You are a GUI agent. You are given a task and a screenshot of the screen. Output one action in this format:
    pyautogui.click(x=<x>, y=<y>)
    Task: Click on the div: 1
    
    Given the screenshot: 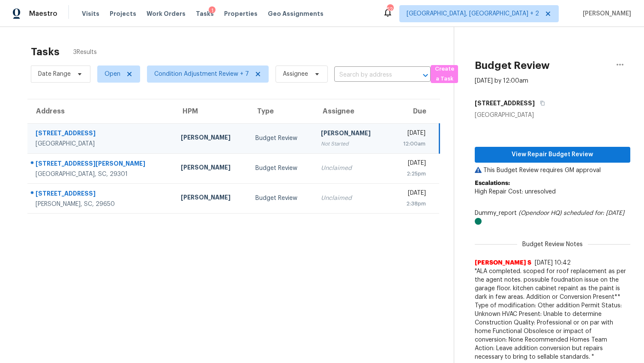 What is the action you would take?
    pyautogui.click(x=212, y=11)
    